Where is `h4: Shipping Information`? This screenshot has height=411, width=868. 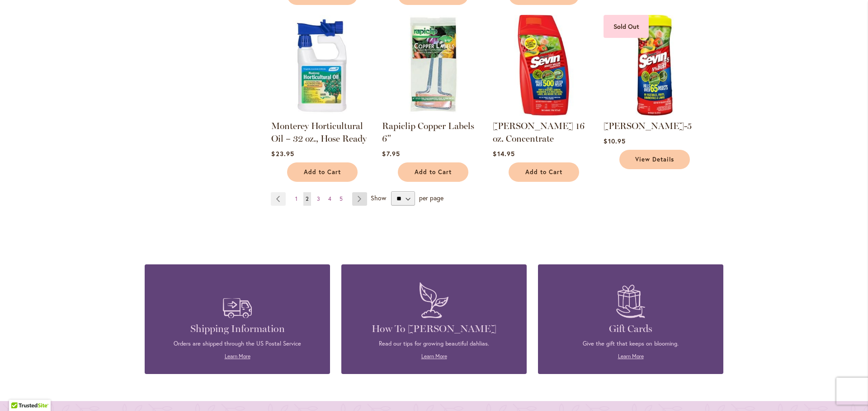
h4: Shipping Information is located at coordinates (237, 329).